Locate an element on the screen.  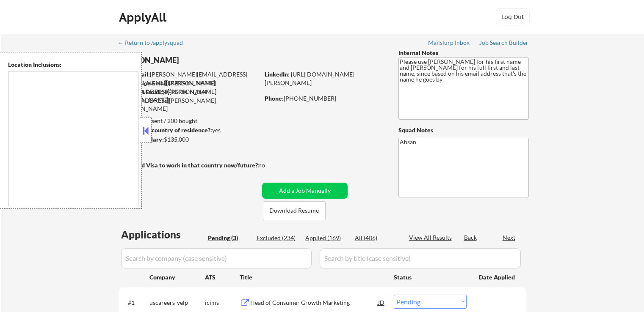
div: ApplyAll is located at coordinates (144, 18).